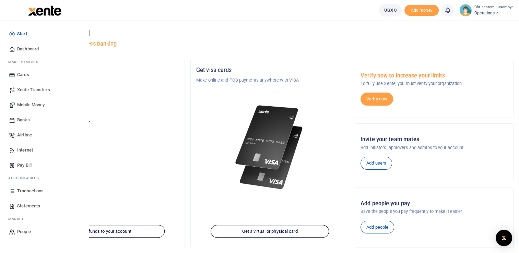 The image size is (519, 253). I want to click on span: countability, so click(26, 178).